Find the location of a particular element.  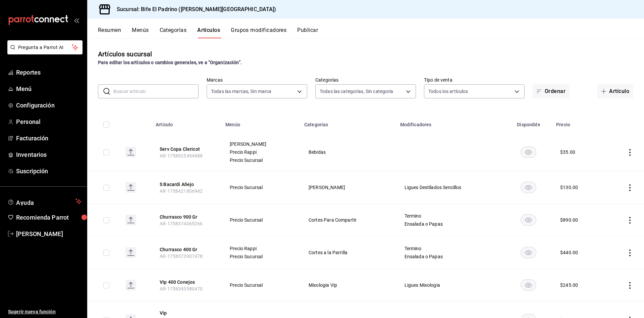

span: Todas las marcas, Sin marca is located at coordinates (242, 91).